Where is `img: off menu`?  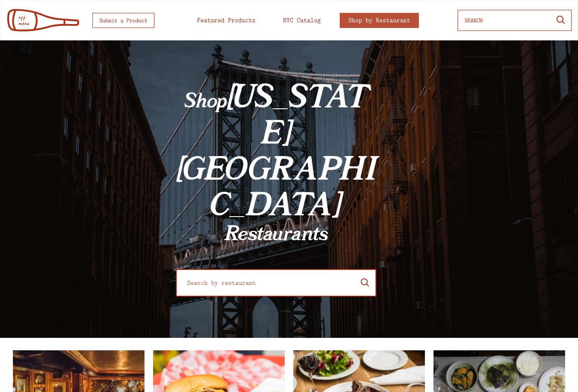
img: off menu is located at coordinates (44, 20).